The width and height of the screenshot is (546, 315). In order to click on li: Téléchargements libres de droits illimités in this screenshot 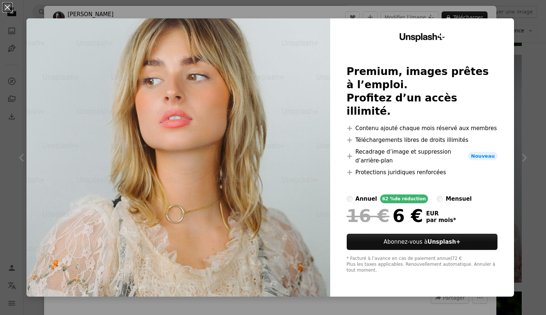, I will do `click(422, 140)`.